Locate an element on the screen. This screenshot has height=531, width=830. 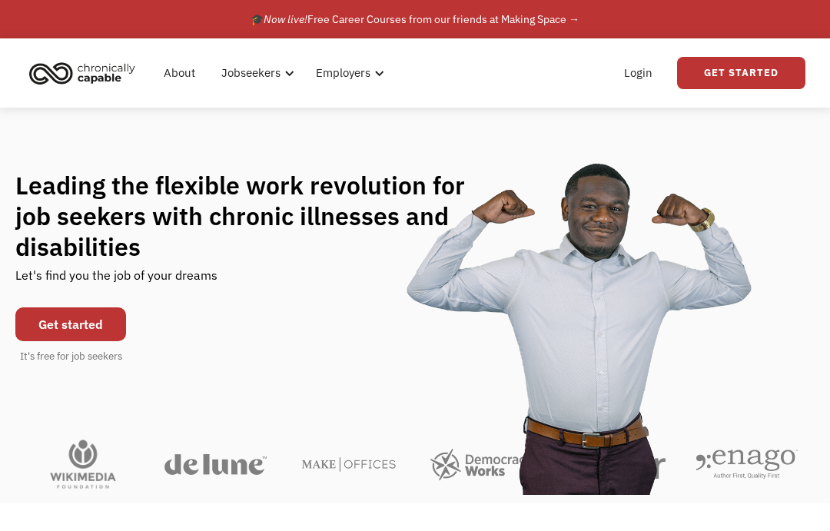
img: Chronically Capable logo is located at coordinates (82, 73).